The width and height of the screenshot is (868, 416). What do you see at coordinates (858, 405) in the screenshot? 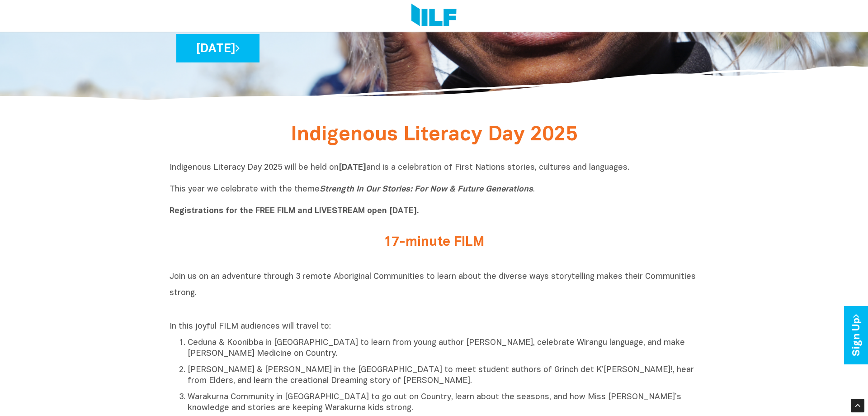
I see `div: Scroll Back to Top` at bounding box center [858, 405].